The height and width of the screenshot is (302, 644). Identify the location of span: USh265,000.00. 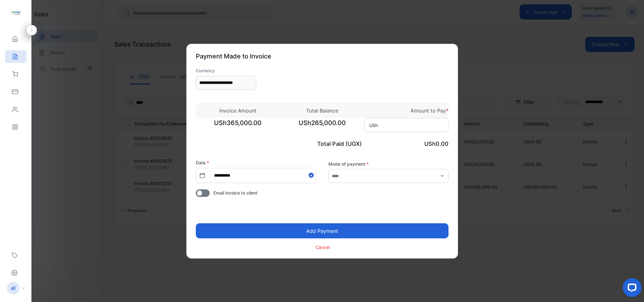
(322, 126).